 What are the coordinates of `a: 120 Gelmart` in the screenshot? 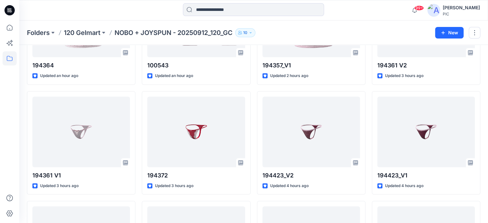 It's located at (82, 33).